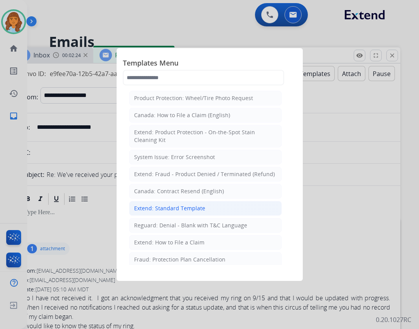 The image size is (419, 329). What do you see at coordinates (179, 191) in the screenshot?
I see `div: Canada: Contract Resend (English)` at bounding box center [179, 191].